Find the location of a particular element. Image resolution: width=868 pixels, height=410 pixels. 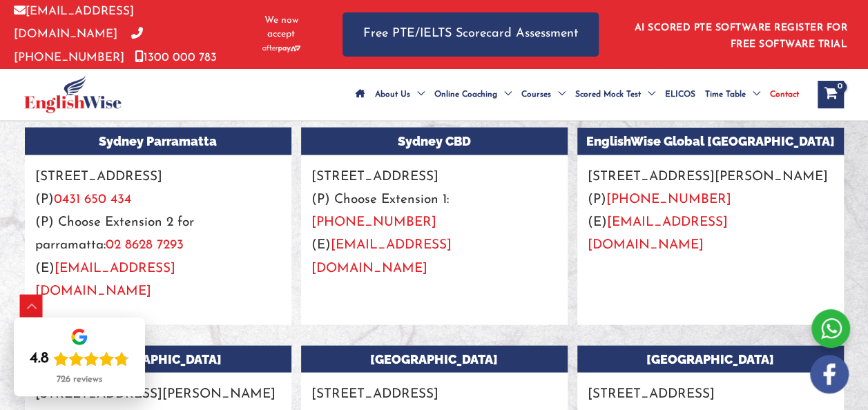

div: 4.8 is located at coordinates (39, 359).